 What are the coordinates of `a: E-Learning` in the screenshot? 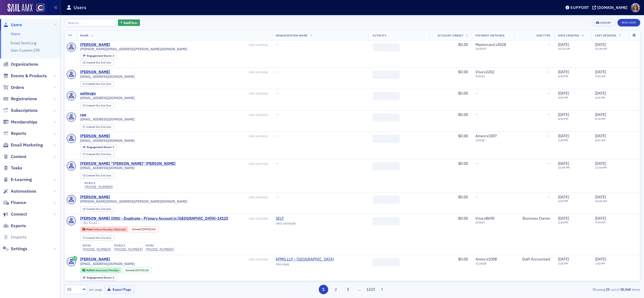 It's located at (18, 180).